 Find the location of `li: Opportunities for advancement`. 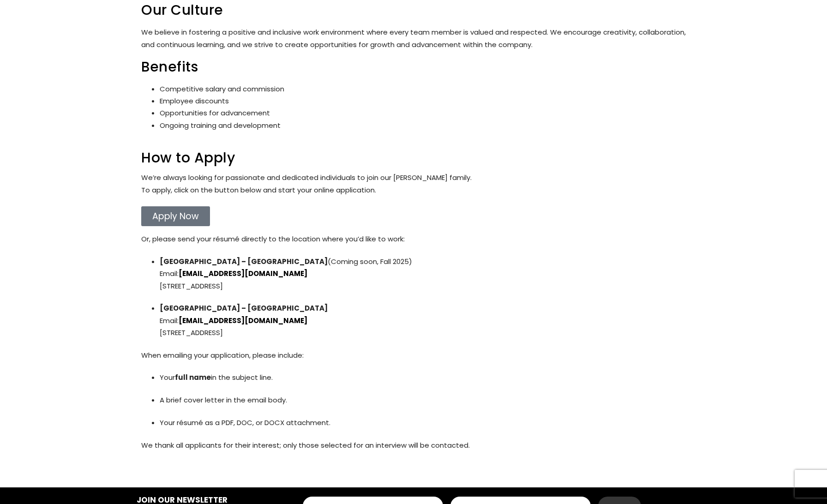

li: Opportunities for advancement is located at coordinates (423, 113).